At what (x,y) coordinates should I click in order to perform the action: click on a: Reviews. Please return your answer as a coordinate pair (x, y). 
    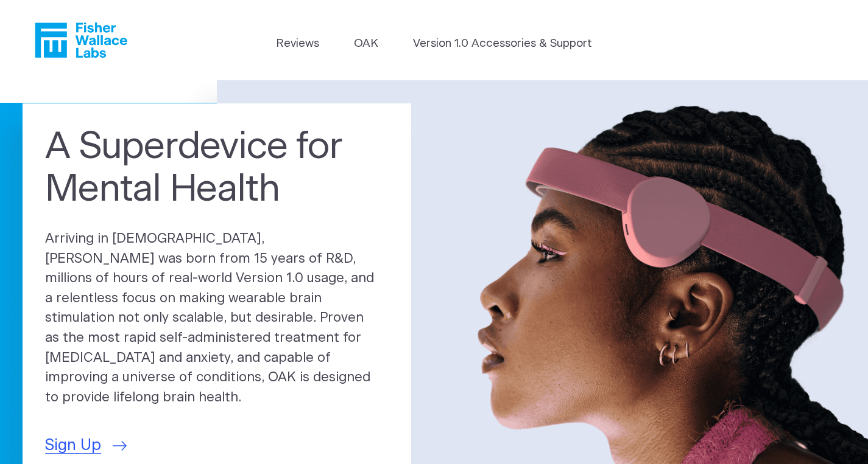
    Looking at the image, I should click on (297, 44).